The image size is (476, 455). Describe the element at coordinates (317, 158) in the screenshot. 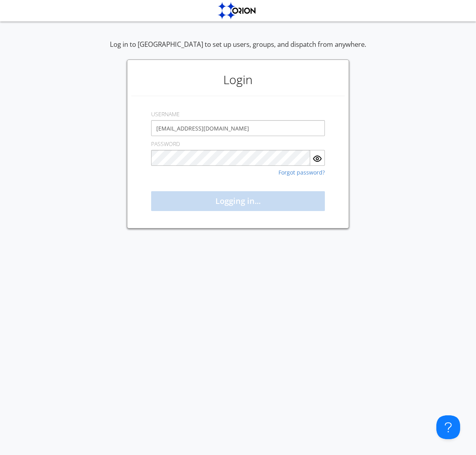

I see `button: Show Password` at that location.